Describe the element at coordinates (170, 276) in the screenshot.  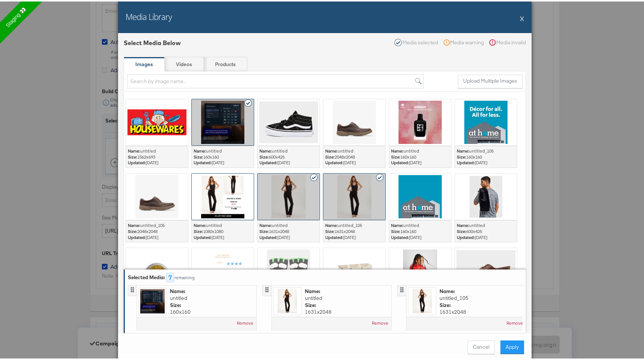
I see `div: 7` at that location.